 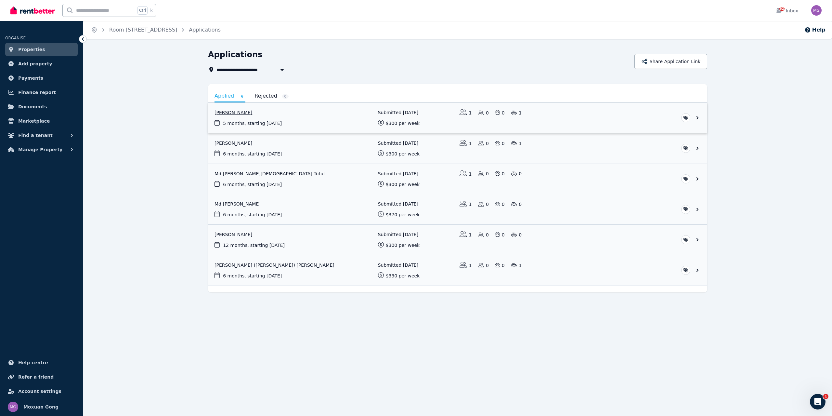 What do you see at coordinates (41, 121) in the screenshot?
I see `a: Marketplace` at bounding box center [41, 121].